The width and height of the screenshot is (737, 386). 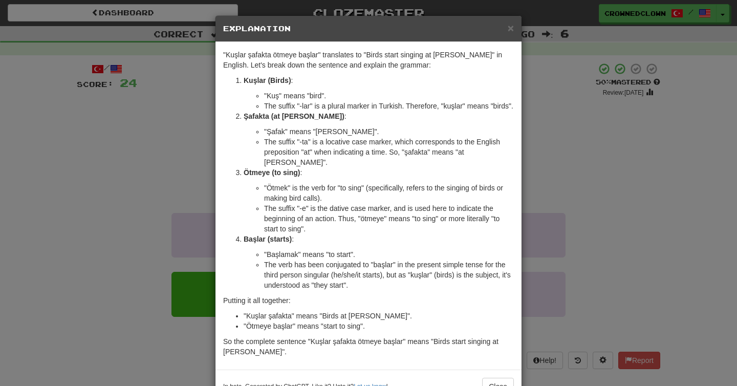 I want to click on strong: Ötmeye (to sing), so click(x=272, y=173).